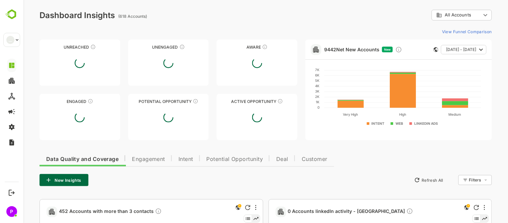 This screenshot has width=508, height=223. I want to click on button: View Funnel Comparison, so click(442, 31).